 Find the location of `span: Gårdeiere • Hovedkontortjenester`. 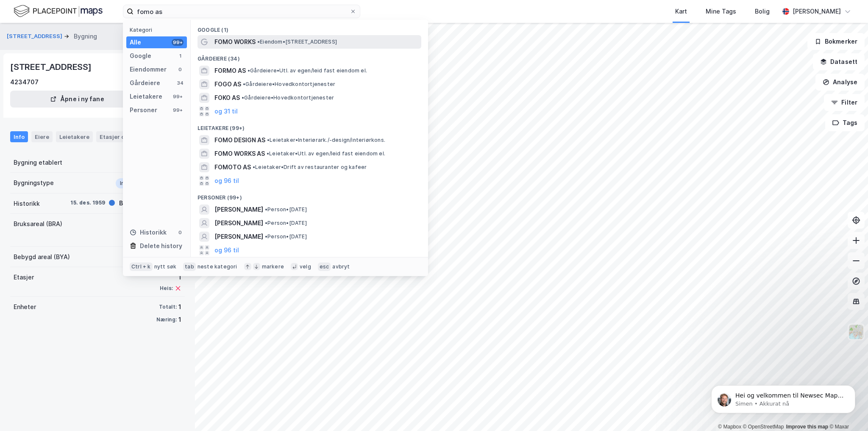

span: Gårdeiere • Hovedkontortjenester is located at coordinates (287, 98).